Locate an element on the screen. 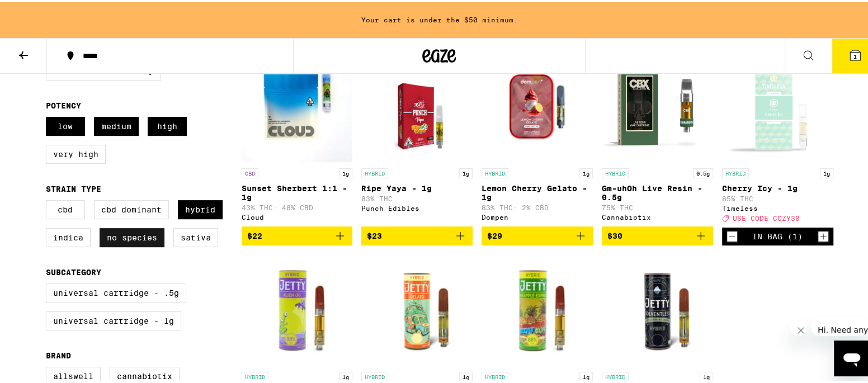 This screenshot has width=868, height=383. p: Sunset Sherbert 1:1 - 1g is located at coordinates (297, 191).